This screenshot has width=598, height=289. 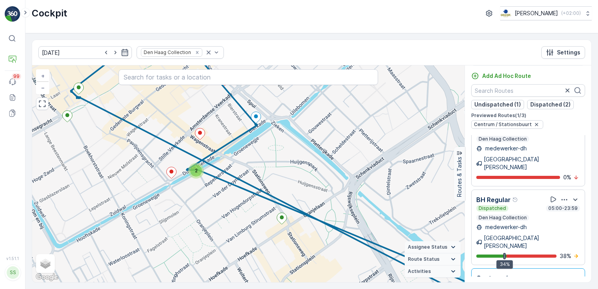 What do you see at coordinates (85, 52) in the screenshot?
I see `input: dd/mm/yyyy` at bounding box center [85, 52].